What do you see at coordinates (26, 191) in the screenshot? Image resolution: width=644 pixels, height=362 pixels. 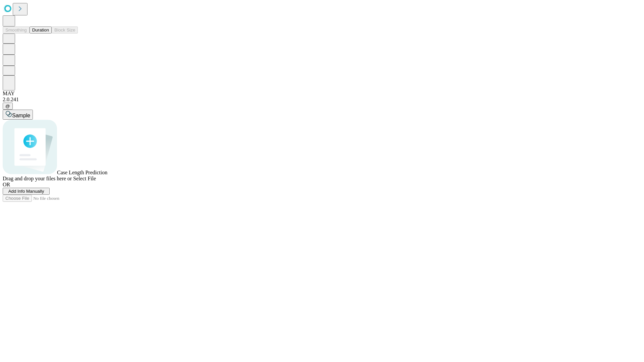 I see `button: Add Info Manually` at bounding box center [26, 191].